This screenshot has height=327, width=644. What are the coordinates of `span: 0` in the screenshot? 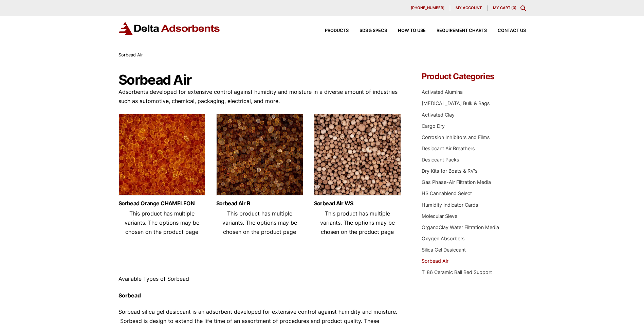 It's located at (514, 8).